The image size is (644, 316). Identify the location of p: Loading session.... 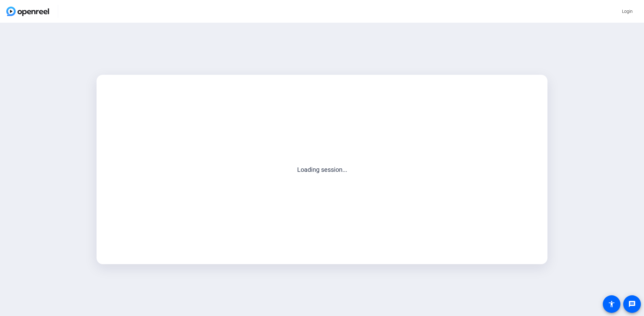
(322, 169).